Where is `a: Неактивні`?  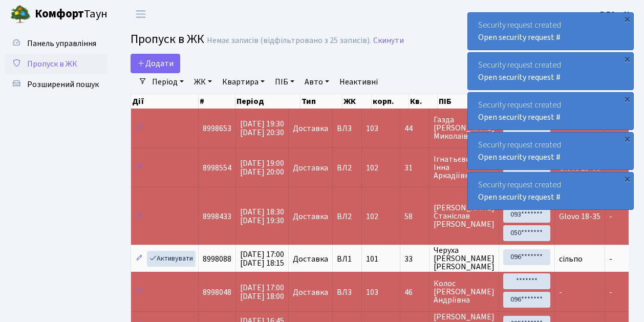 a: Неактивні is located at coordinates (358, 82).